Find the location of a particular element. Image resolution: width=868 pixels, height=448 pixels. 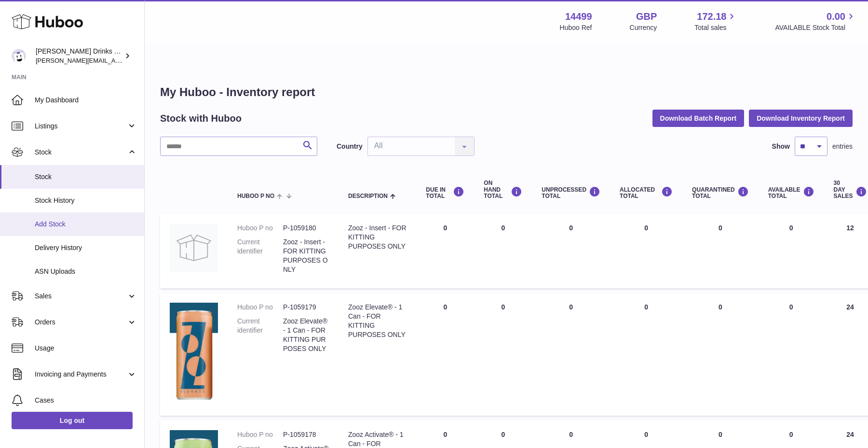

dd: P-1059178 is located at coordinates (306, 435).